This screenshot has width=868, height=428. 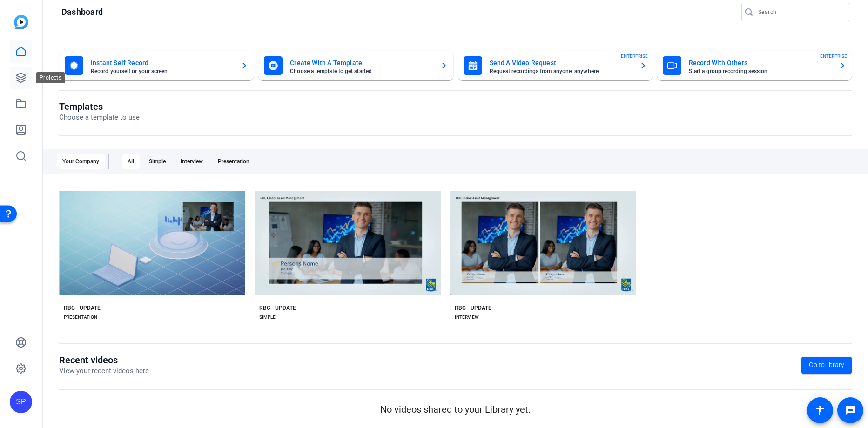 I want to click on a: Go to library, so click(x=826, y=365).